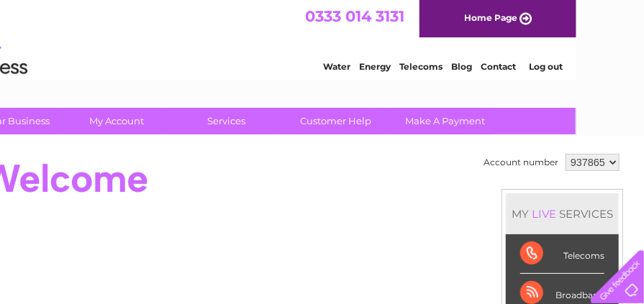  I want to click on a: My Account, so click(117, 121).